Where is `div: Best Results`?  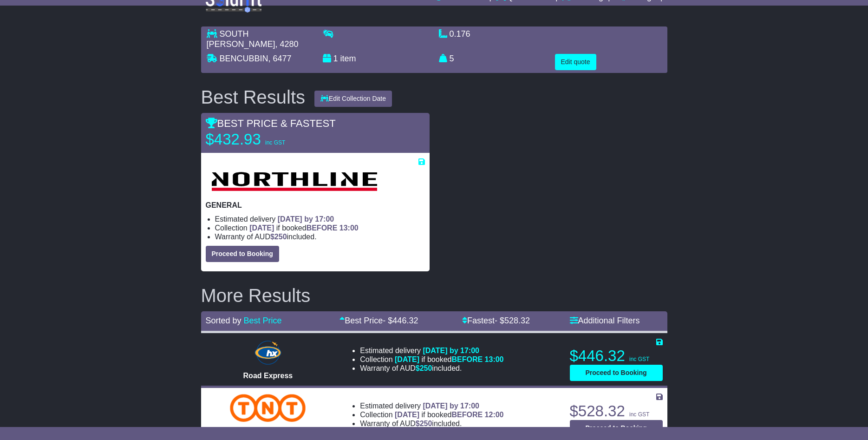
div: Best Results is located at coordinates (253, 97).